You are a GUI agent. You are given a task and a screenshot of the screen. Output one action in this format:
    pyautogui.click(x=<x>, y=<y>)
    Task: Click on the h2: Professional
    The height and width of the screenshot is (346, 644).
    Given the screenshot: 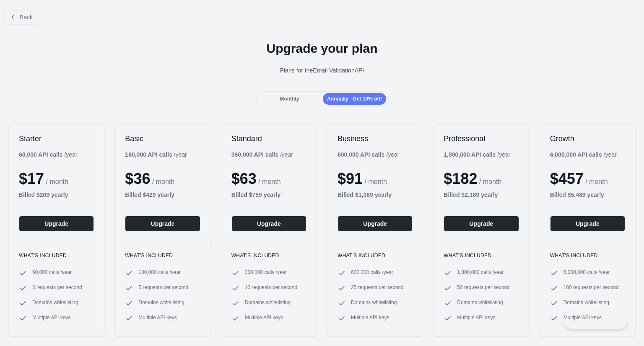 What is the action you would take?
    pyautogui.click(x=481, y=138)
    